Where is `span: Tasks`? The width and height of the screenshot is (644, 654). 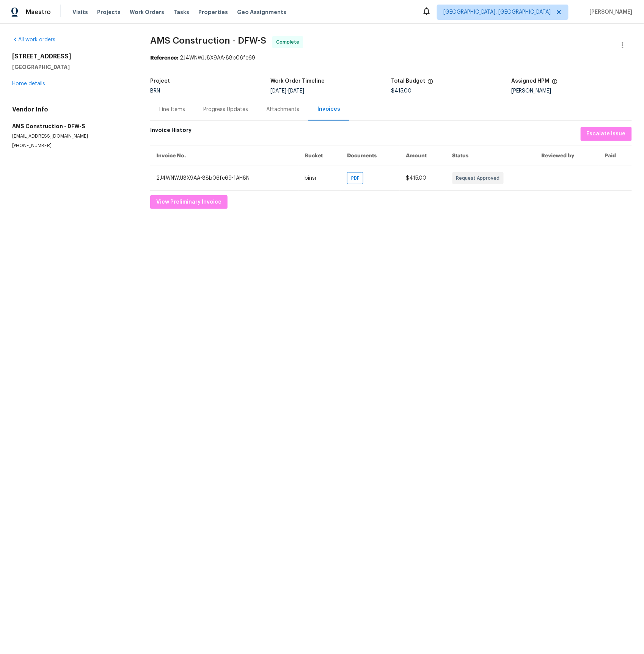
span: Tasks is located at coordinates (182, 12).